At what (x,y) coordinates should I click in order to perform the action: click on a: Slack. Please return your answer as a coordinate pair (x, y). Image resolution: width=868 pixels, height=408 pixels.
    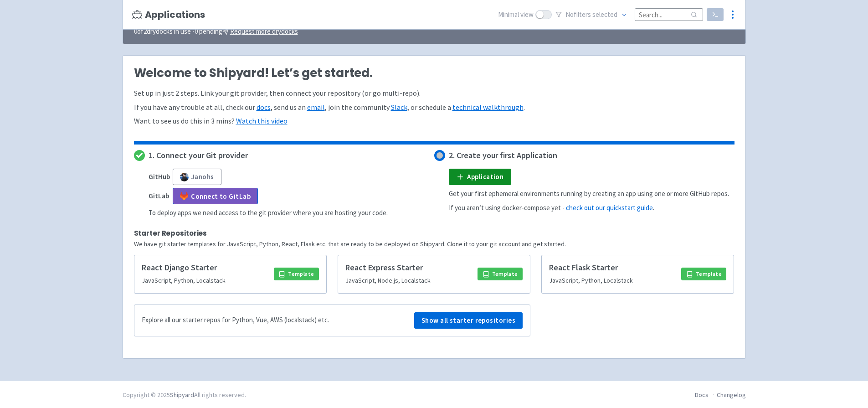
    Looking at the image, I should click on (399, 107).